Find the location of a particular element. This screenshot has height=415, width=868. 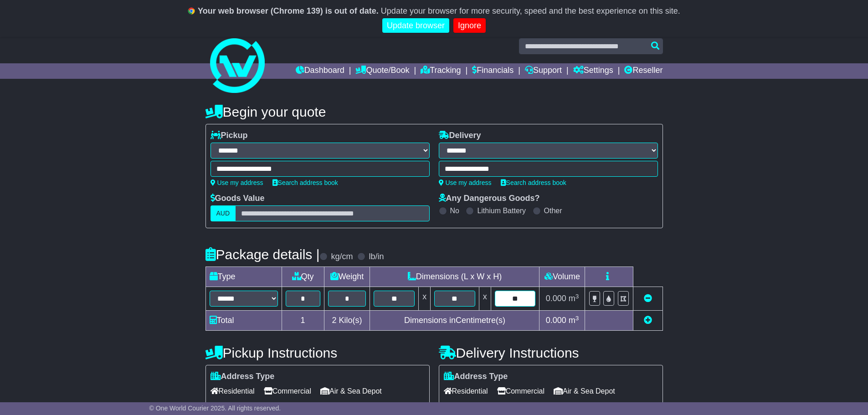

span: © One World Courier 2025. All rights reserved. is located at coordinates (215, 408).